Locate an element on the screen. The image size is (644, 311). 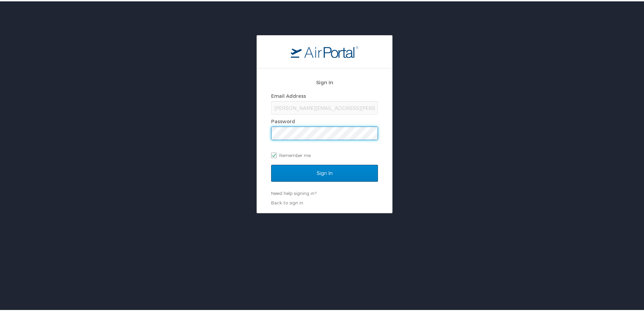
a: Back to sign in is located at coordinates (287, 201).